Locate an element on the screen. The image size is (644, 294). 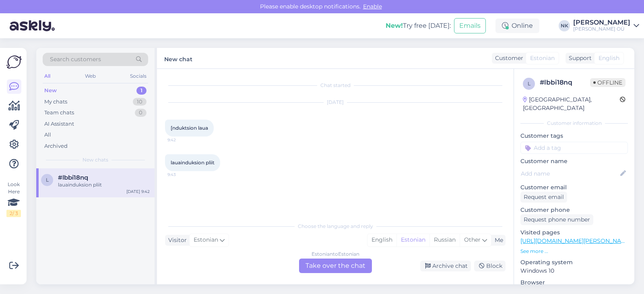
span: New chats is located at coordinates (95, 160).